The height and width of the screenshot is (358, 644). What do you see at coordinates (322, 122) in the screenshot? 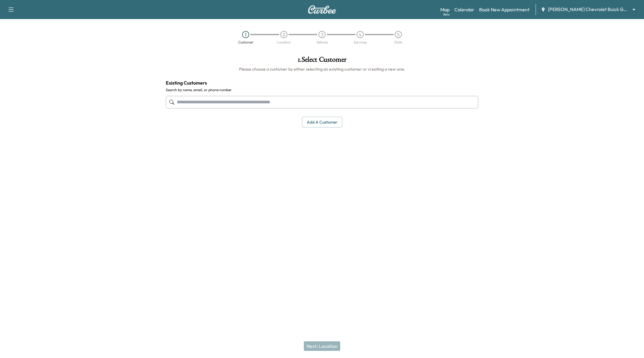
I see `button: Add a customer` at bounding box center [322, 122].